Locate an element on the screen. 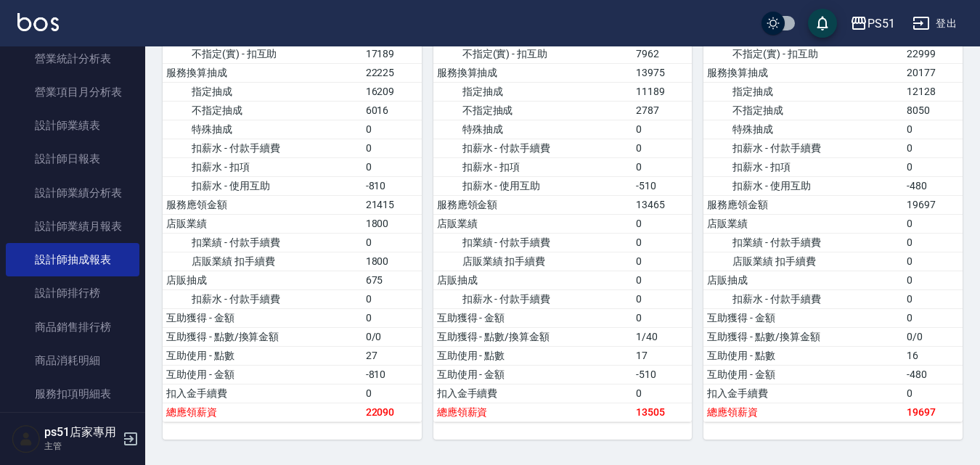  td: 22090 is located at coordinates (391, 412).